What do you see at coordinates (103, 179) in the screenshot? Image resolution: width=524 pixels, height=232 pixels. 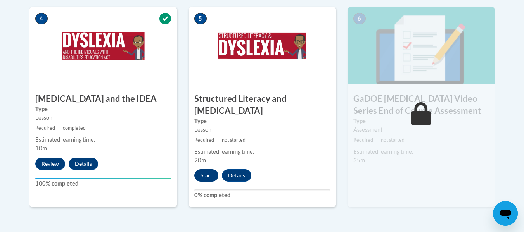 I see `div: Your progress` at bounding box center [103, 179].